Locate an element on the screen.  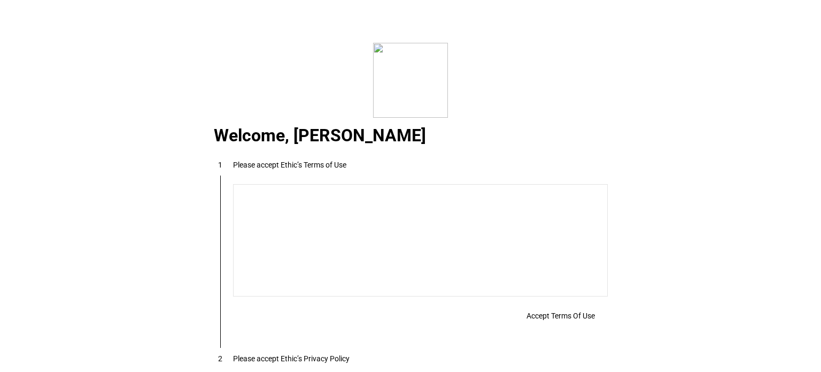
span: 1 is located at coordinates (220, 165).